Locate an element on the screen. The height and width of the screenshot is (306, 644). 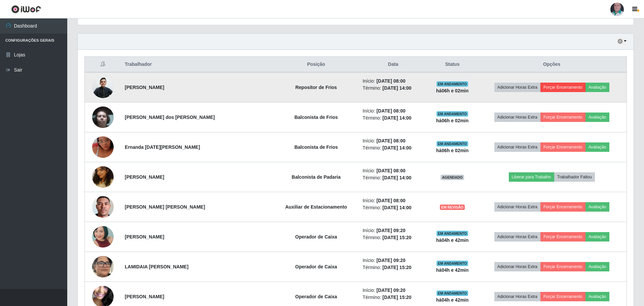
button: Trabalhador Faltou is located at coordinates (575, 177).